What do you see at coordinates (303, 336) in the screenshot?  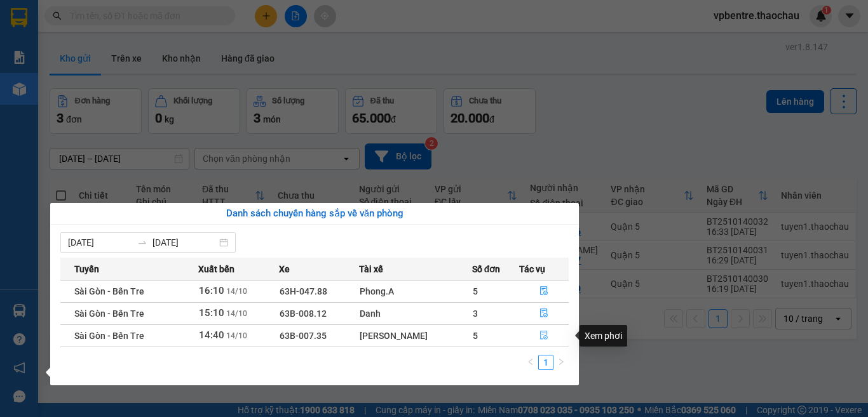 I see `span: 63B-007.35` at bounding box center [303, 336].